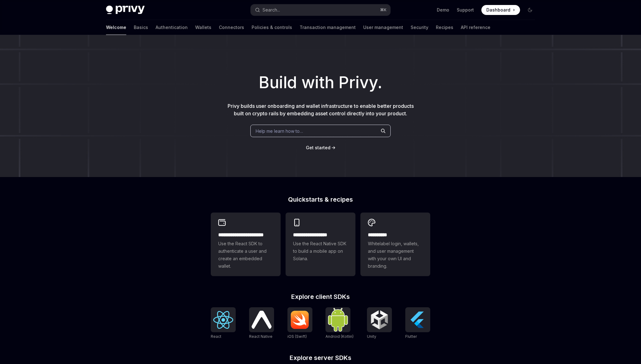 Image resolution: width=641 pixels, height=364 pixels. I want to click on span: Whitelabel login, wallets, and user management with your own UI and branding., so click(395, 255).